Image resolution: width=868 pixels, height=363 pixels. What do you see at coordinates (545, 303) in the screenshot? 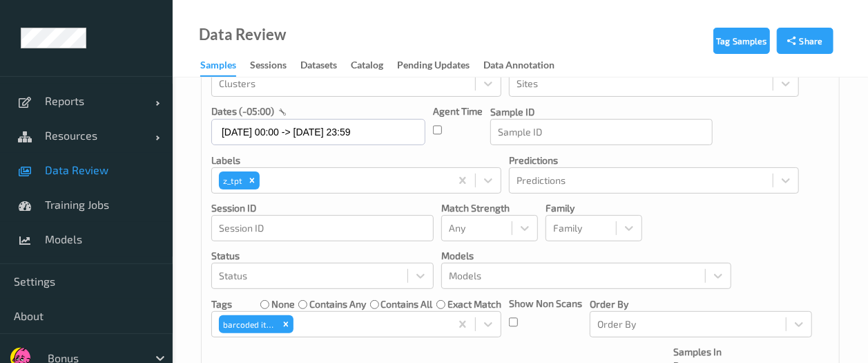
I see `p: Show Non Scans` at bounding box center [545, 303].